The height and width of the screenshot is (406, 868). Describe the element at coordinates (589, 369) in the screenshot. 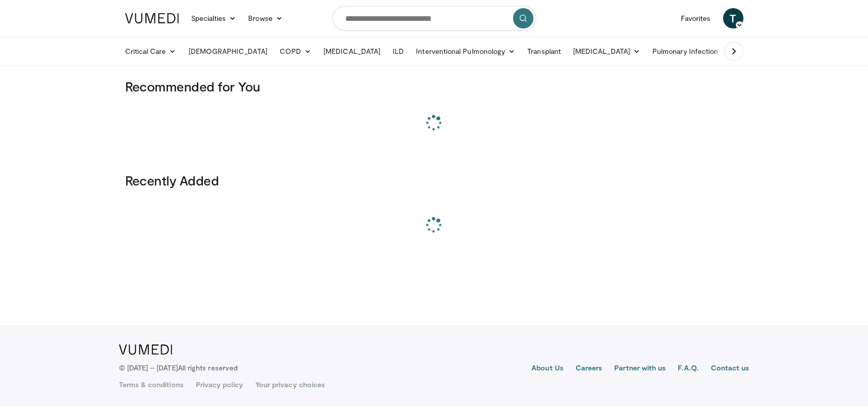

I see `a: Careers` at that location.